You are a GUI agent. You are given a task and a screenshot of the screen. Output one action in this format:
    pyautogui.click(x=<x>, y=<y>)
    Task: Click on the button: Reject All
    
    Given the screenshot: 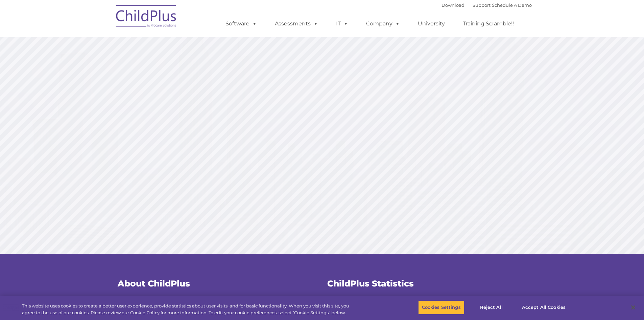 What is the action you would take?
    pyautogui.click(x=492, y=307)
    